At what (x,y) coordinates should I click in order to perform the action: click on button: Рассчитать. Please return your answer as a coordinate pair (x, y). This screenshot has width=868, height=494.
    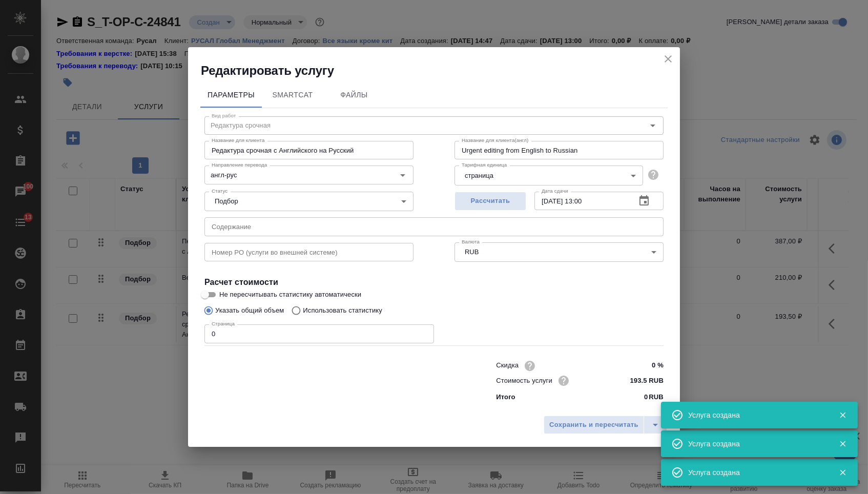
    Looking at the image, I should click on (490, 201).